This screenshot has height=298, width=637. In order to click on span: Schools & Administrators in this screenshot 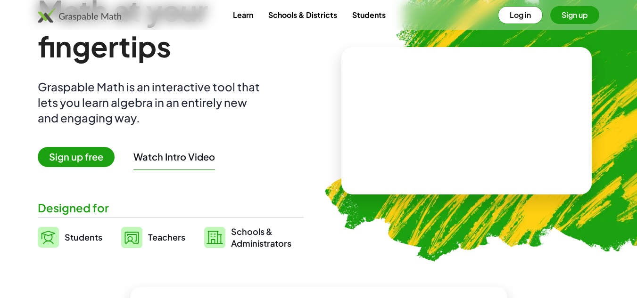, I will do `click(261, 238)`.